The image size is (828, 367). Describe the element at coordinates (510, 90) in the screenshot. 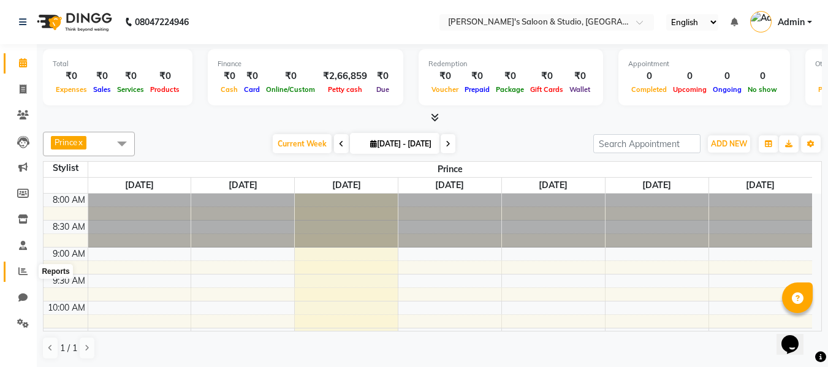

I see `span: Package` at that location.